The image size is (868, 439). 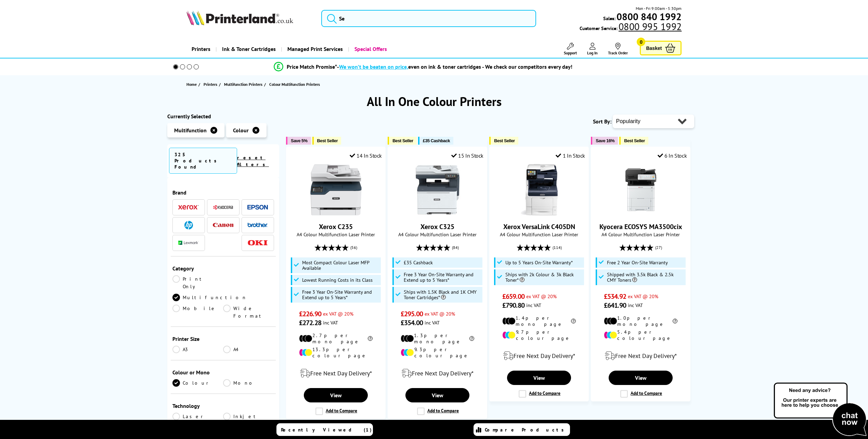 What do you see at coordinates (249, 49) in the screenshot?
I see `span: Ink & Toner Cartridges` at bounding box center [249, 49].